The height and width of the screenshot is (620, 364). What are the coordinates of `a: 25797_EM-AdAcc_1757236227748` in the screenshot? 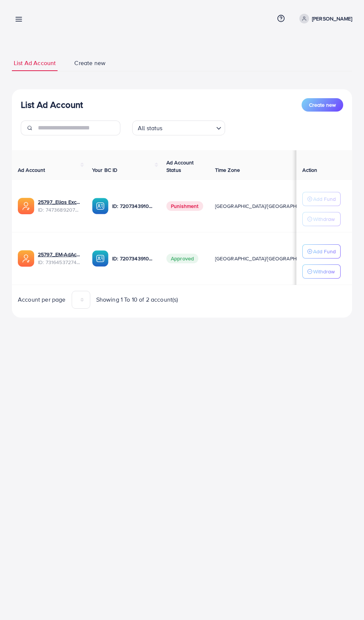 It's located at (59, 255).